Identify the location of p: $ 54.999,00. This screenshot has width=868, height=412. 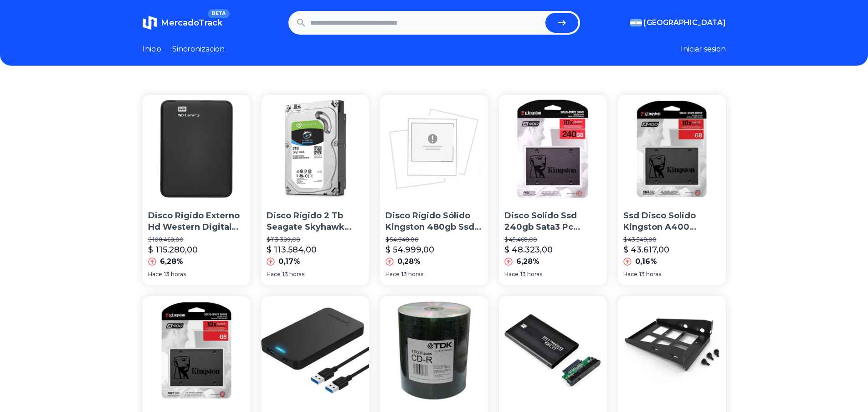
(410, 249).